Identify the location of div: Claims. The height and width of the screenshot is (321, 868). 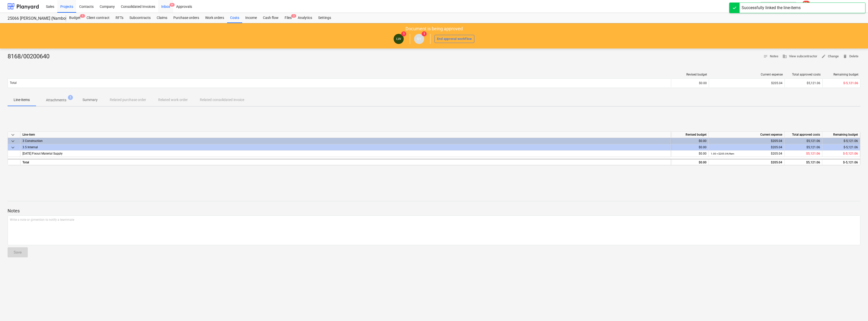
(162, 18).